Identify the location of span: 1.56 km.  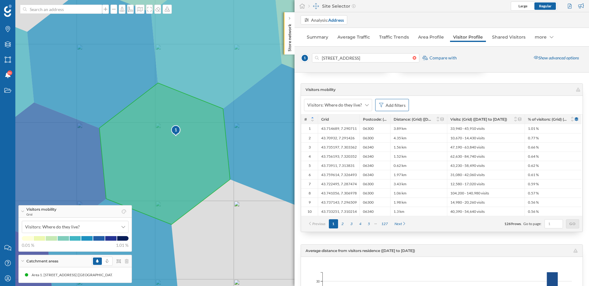
(400, 148).